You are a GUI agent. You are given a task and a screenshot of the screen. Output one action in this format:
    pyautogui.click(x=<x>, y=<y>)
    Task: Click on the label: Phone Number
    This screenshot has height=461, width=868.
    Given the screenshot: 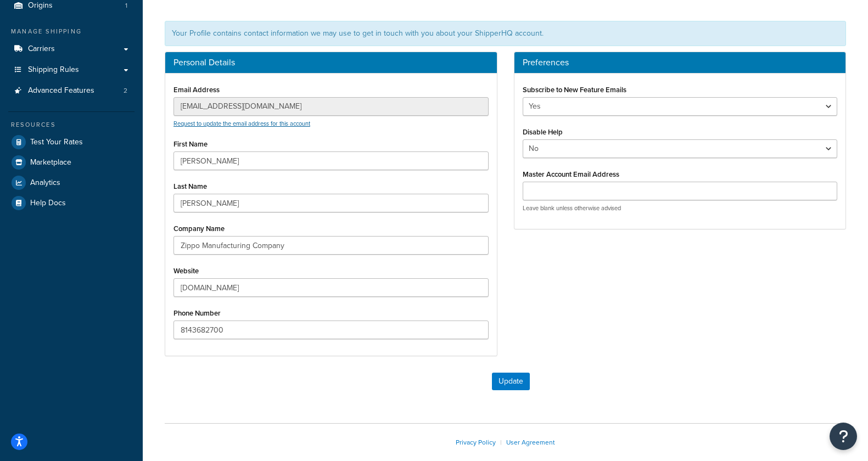 What is the action you would take?
    pyautogui.click(x=197, y=313)
    